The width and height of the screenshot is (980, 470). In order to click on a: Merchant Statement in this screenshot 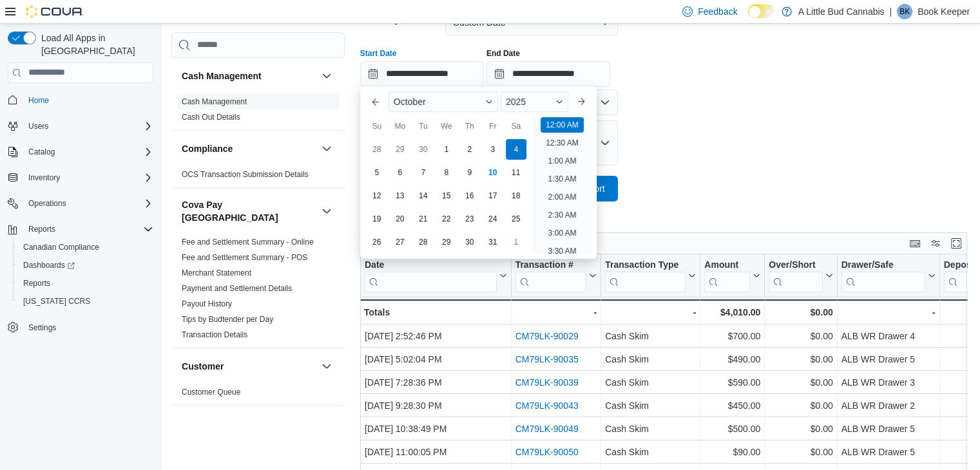, I will do `click(216, 273)`.